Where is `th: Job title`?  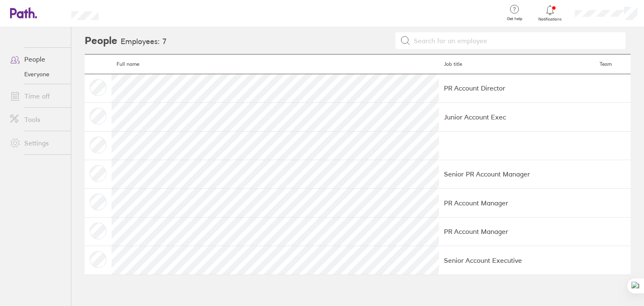 th: Job title is located at coordinates (516, 64).